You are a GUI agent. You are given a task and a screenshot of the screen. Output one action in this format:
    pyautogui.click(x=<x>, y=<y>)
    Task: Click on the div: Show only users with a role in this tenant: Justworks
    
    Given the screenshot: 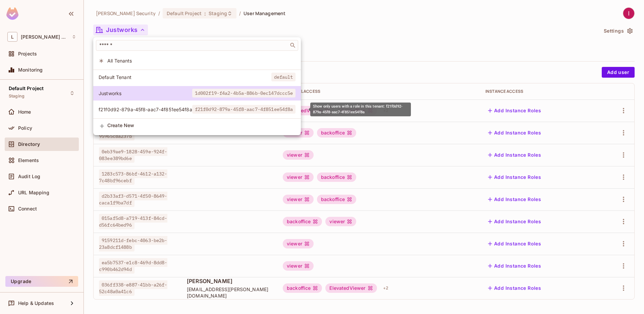 What is the action you would take?
    pyautogui.click(x=197, y=93)
    